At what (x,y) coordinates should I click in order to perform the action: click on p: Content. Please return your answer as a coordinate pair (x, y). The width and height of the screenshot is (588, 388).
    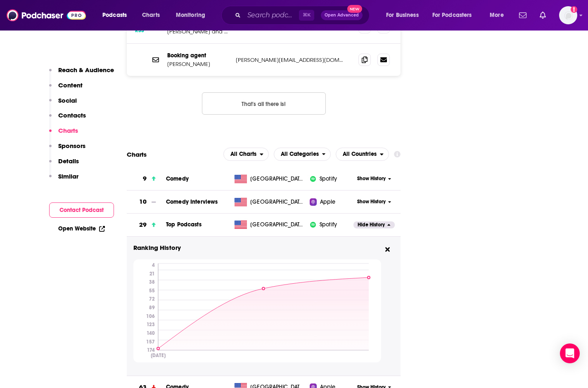
    Looking at the image, I should click on (70, 85).